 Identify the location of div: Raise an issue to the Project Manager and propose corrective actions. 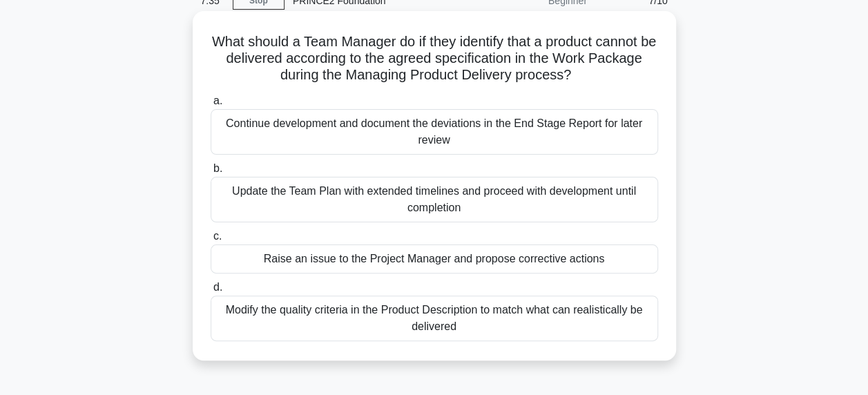
(434, 259).